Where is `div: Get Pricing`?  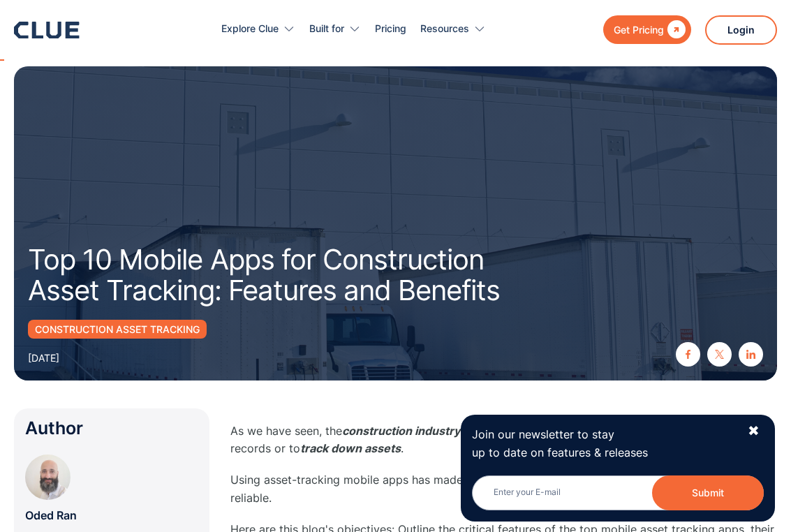 div: Get Pricing is located at coordinates (639, 29).